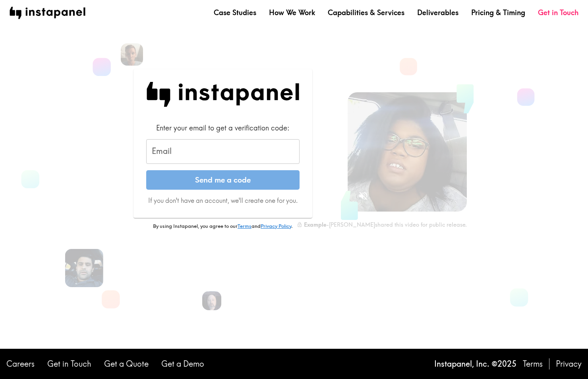  What do you see at coordinates (132, 55) in the screenshot?
I see `img: Eric` at bounding box center [132, 55].